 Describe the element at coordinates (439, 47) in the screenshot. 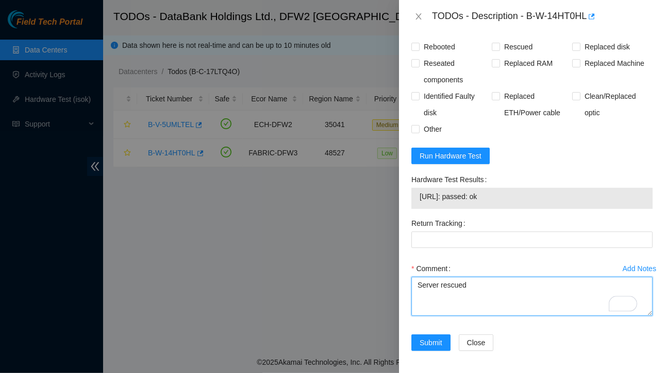

I see `span: Rebooted` at that location.